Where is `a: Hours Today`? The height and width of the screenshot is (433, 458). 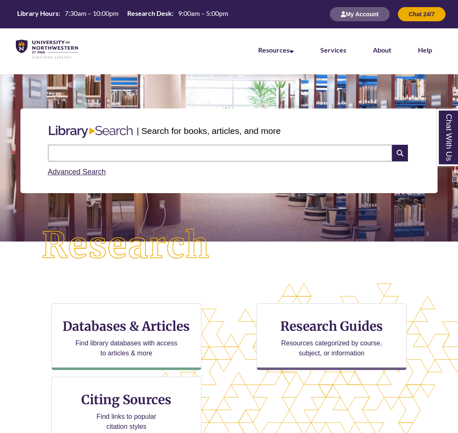 a: Hours Today is located at coordinates (123, 14).